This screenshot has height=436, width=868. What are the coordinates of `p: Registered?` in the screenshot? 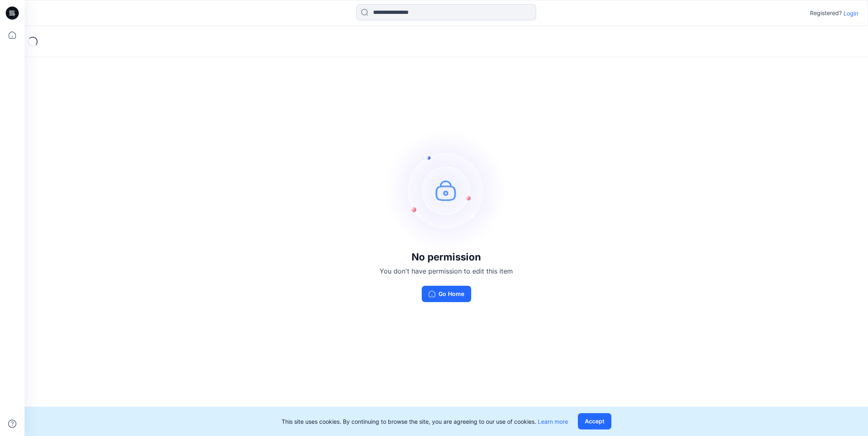 It's located at (826, 13).